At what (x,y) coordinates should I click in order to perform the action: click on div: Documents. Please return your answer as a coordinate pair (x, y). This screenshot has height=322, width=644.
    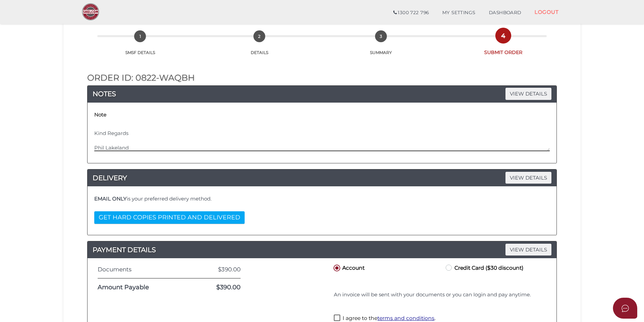
    Looking at the image, I should click on (142, 269).